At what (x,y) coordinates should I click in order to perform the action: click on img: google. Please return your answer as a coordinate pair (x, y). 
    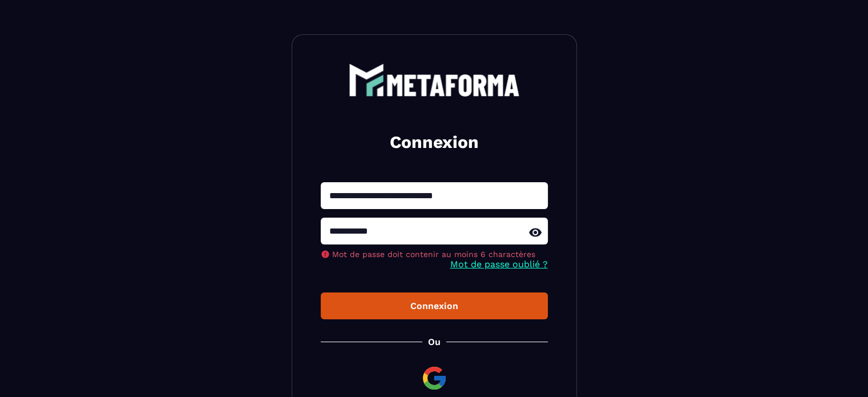
    Looking at the image, I should click on (434, 378).